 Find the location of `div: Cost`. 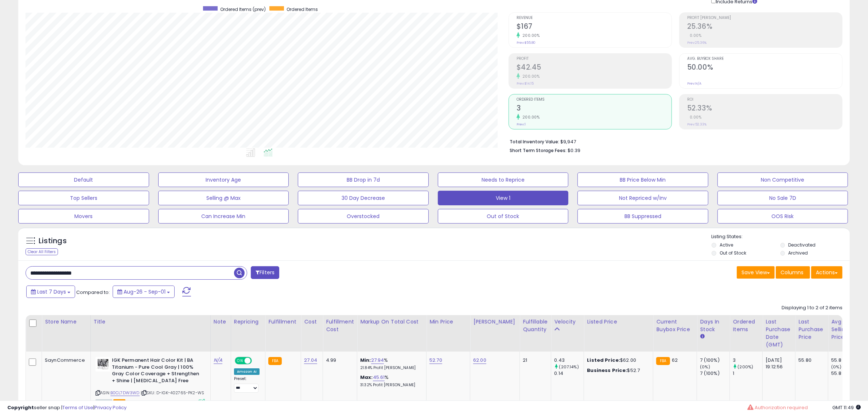

div: Cost is located at coordinates (312, 321).